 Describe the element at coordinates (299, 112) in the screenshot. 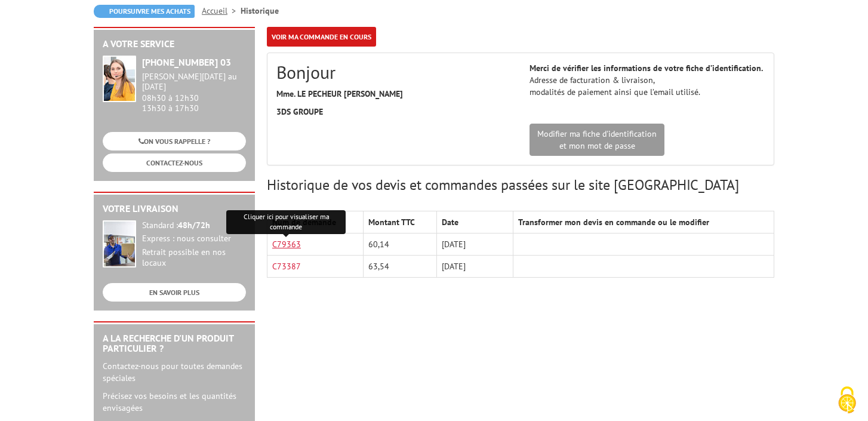

I see `strong: 3DS GROUPE` at that location.